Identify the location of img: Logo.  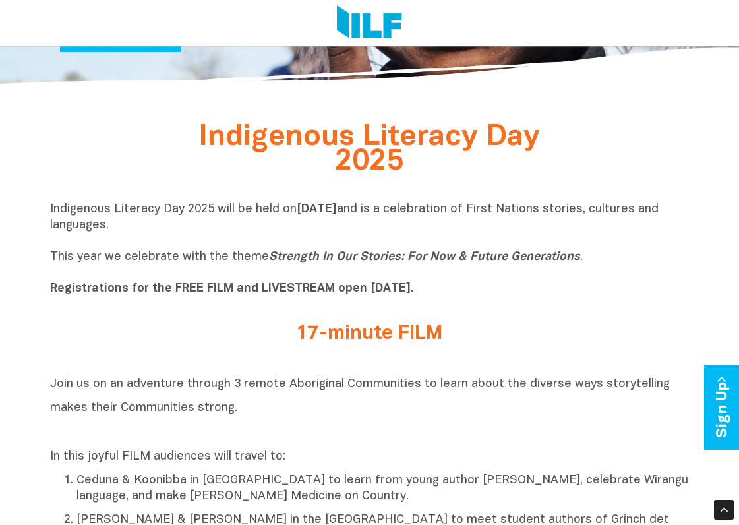
(369, 23).